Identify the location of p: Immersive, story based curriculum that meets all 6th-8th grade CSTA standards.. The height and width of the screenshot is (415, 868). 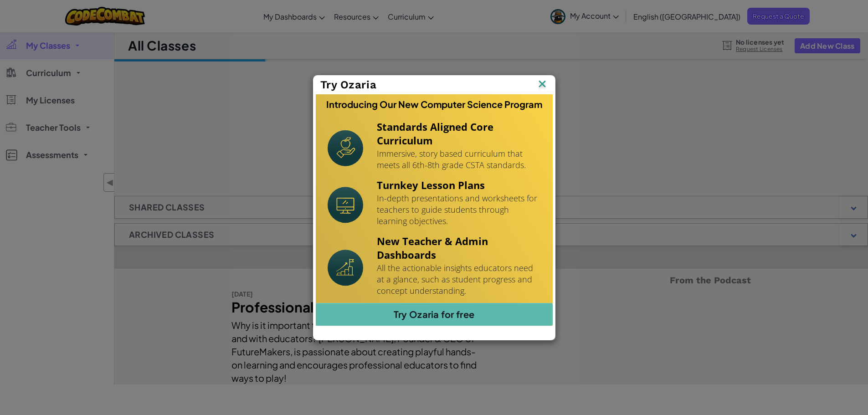
(459, 159).